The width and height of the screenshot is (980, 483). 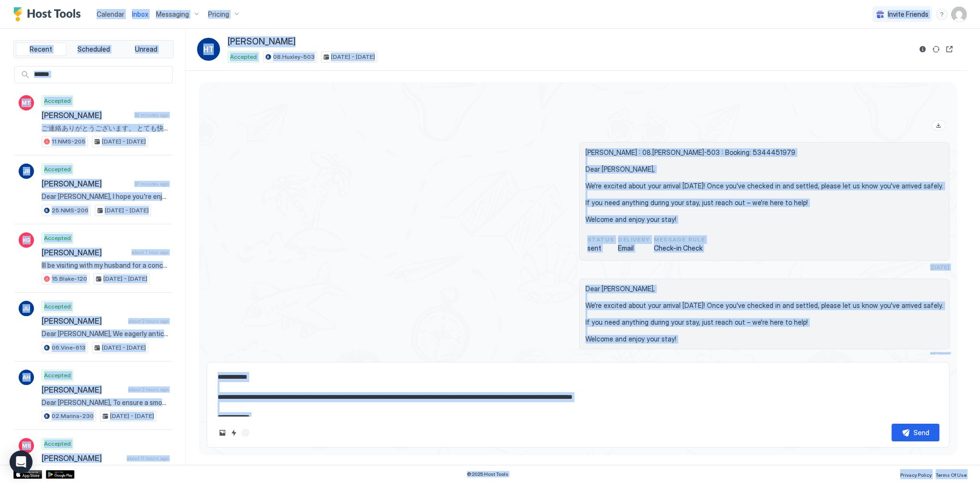 I want to click on span: Calendar, so click(x=111, y=14).